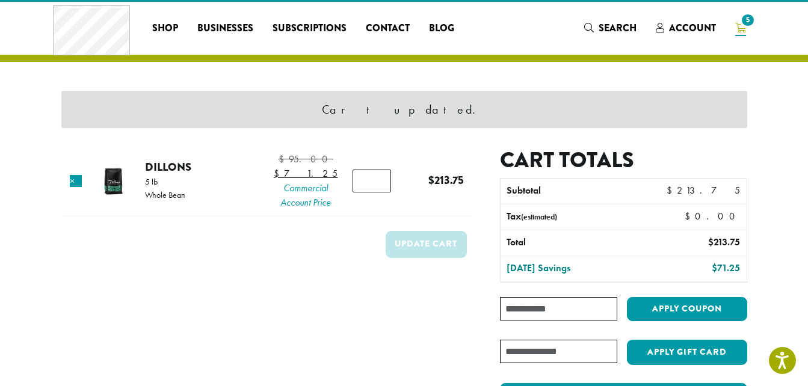 The width and height of the screenshot is (808, 386). Describe the element at coordinates (574, 243) in the screenshot. I see `th: Total` at that location.